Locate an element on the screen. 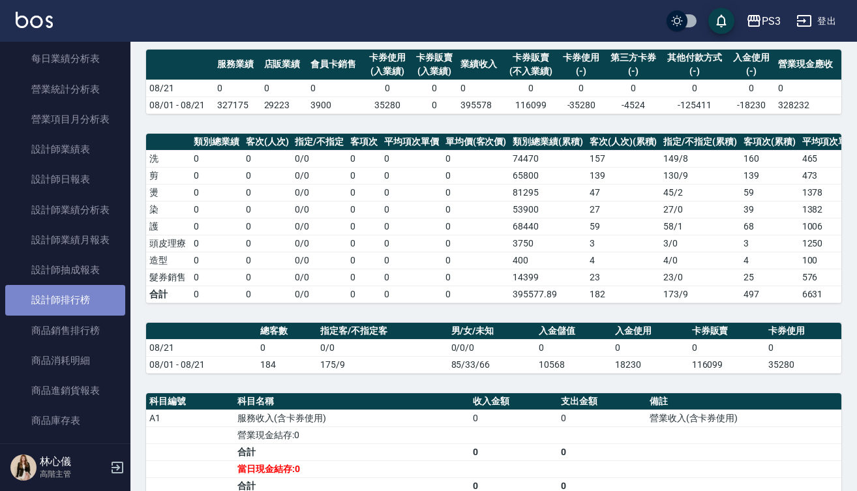 Image resolution: width=857 pixels, height=491 pixels. td: 合計 is located at coordinates (351, 452).